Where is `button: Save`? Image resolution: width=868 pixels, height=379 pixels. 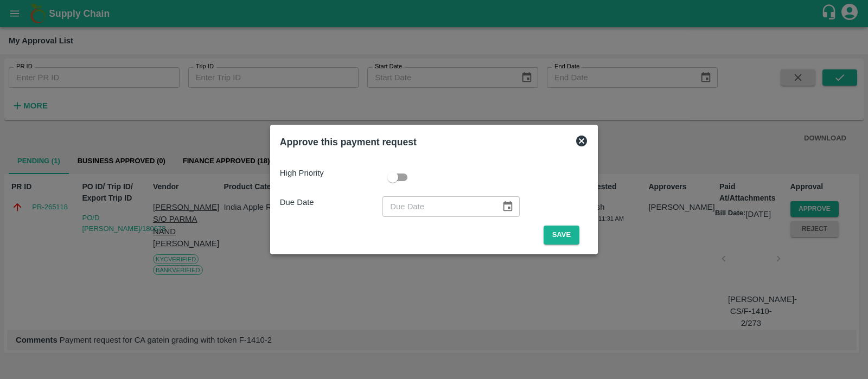
button: Save is located at coordinates (561, 235).